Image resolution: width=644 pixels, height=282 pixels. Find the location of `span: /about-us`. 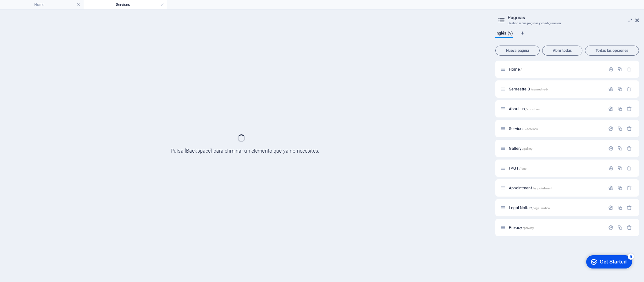

span: /about-us is located at coordinates (533, 109).